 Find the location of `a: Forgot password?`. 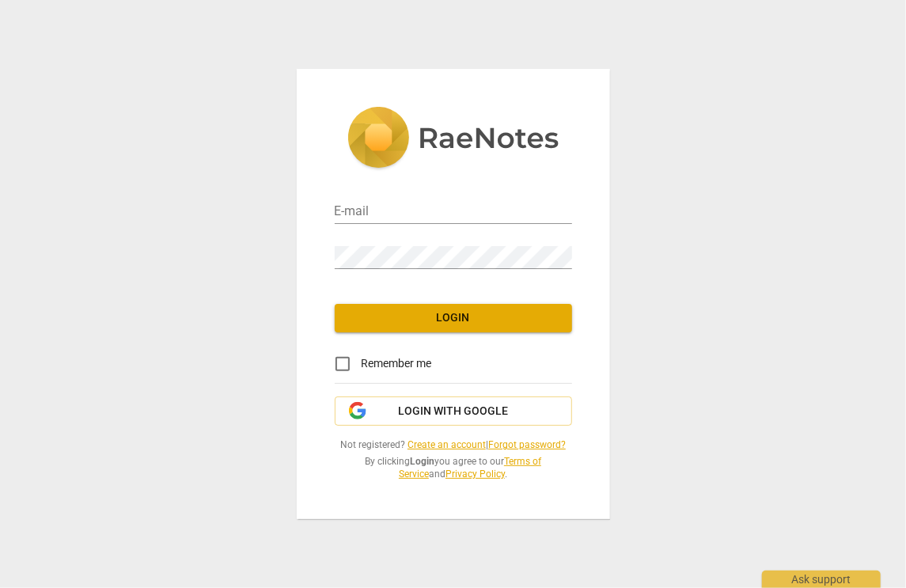

a: Forgot password? is located at coordinates (527, 445).